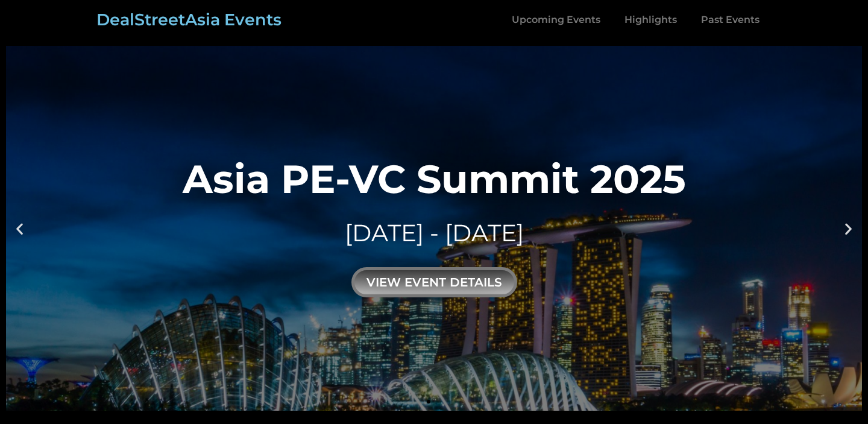 The height and width of the screenshot is (424, 868). What do you see at coordinates (19, 227) in the screenshot?
I see `div: Previous slide` at bounding box center [19, 227].